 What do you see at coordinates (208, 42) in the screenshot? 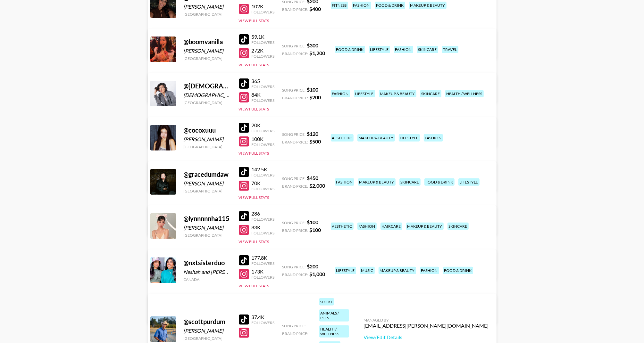
I see `div: @ boomvanilla` at bounding box center [208, 42].